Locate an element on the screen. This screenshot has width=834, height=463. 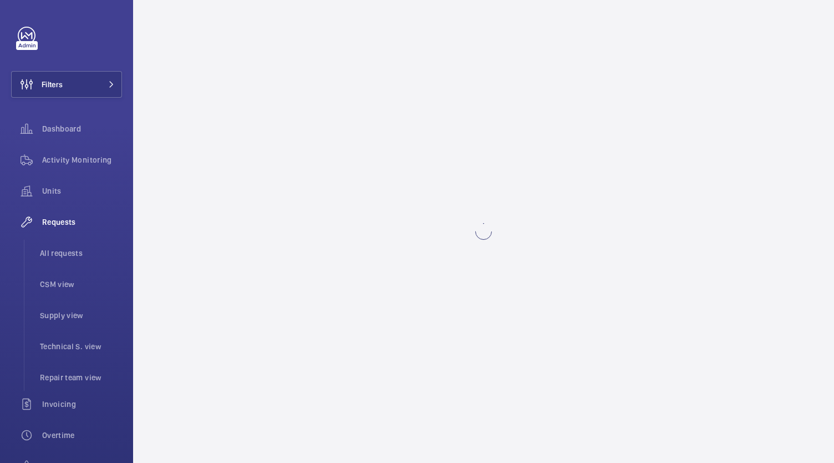
span: Technical S. view is located at coordinates (81, 346).